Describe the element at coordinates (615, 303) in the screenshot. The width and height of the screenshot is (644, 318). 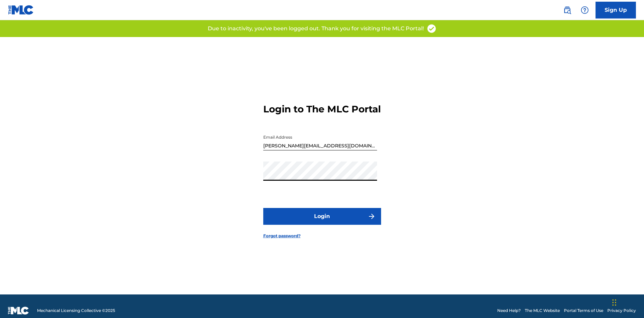
I see `div: Drag` at that location.